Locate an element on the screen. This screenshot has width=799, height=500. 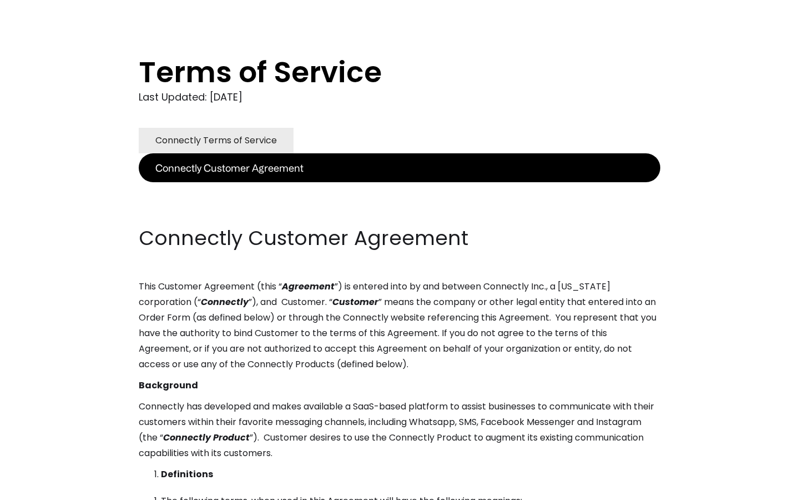
em: Connectly Product is located at coordinates (207, 437).